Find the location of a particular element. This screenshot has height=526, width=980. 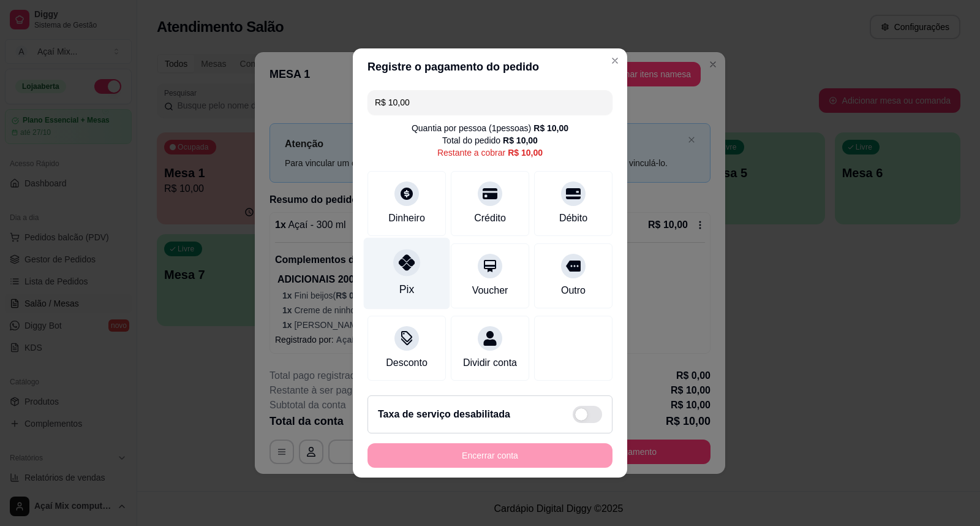

input: Ex.: hambúrguer de cordeiro is located at coordinates (490, 102).